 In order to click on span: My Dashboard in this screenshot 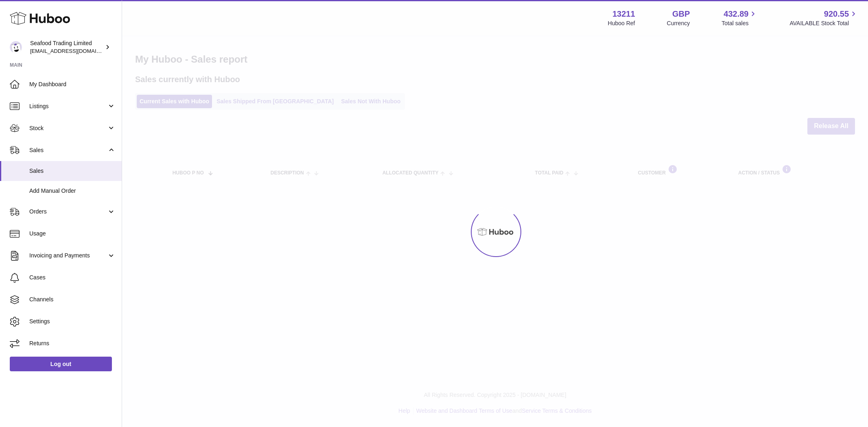, I will do `click(73, 84)`.